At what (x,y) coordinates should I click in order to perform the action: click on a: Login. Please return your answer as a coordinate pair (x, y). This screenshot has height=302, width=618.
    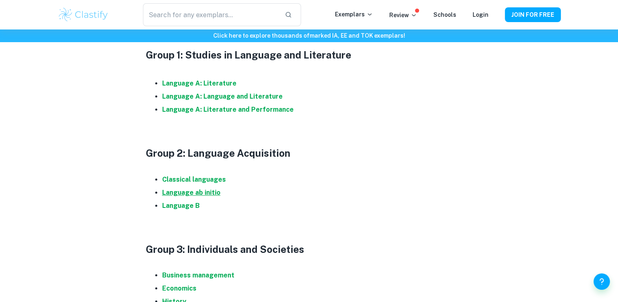
    Looking at the image, I should click on (481, 15).